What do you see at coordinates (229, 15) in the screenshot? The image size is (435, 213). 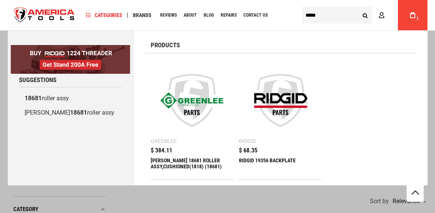 I see `a: Repairs` at bounding box center [229, 15].